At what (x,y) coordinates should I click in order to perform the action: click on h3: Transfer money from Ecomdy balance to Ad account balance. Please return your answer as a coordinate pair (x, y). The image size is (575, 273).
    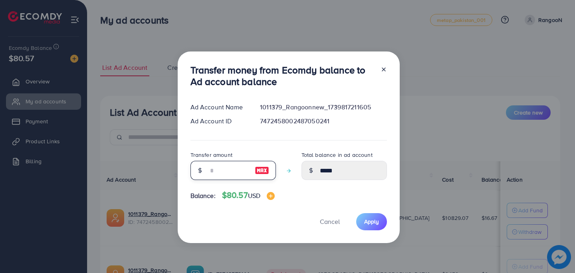
    Looking at the image, I should click on (282, 76).